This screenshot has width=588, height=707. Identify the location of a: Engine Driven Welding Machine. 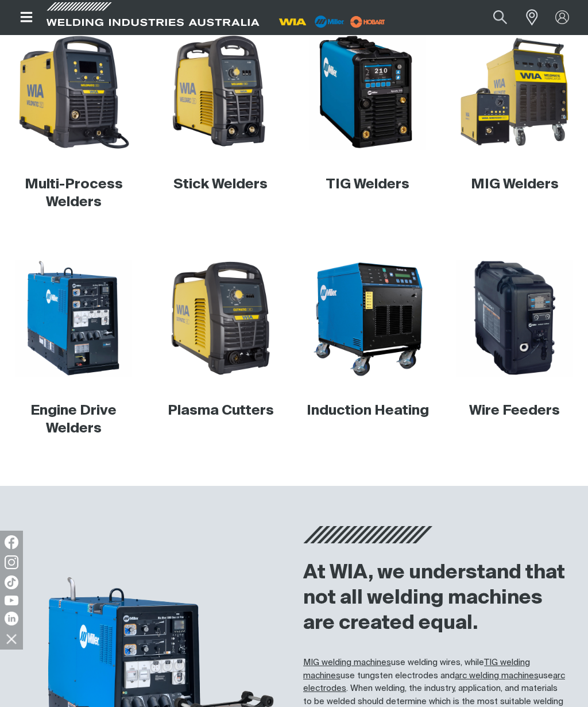
(73, 318).